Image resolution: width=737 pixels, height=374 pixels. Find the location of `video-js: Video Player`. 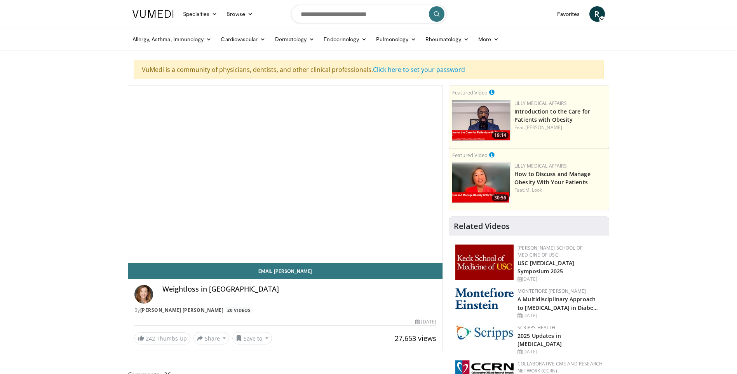

video-js: Video Player is located at coordinates (286, 174).